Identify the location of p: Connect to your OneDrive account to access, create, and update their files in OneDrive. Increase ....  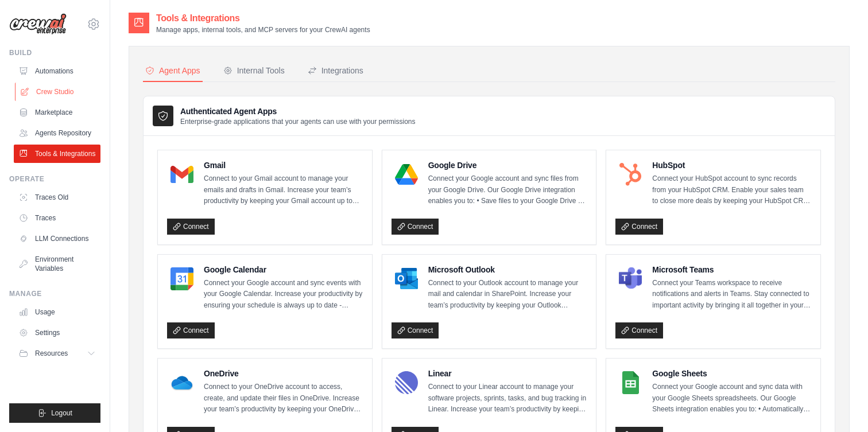
(283, 398).